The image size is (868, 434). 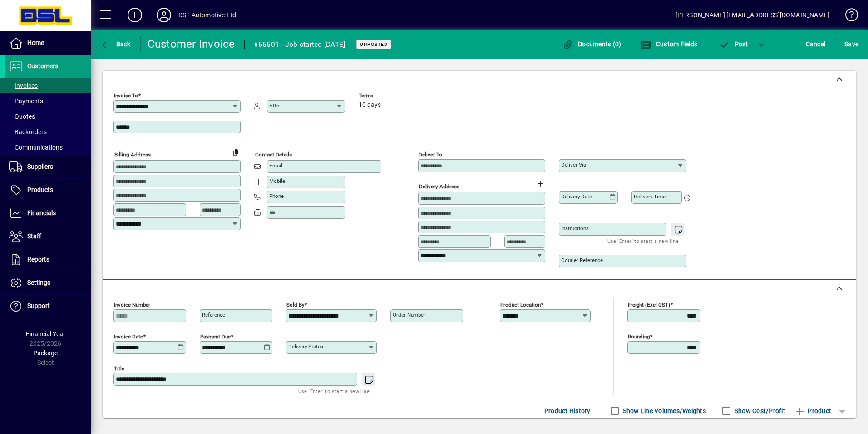 What do you see at coordinates (275, 106) in the screenshot?
I see `mat-label: Attn` at bounding box center [275, 106].